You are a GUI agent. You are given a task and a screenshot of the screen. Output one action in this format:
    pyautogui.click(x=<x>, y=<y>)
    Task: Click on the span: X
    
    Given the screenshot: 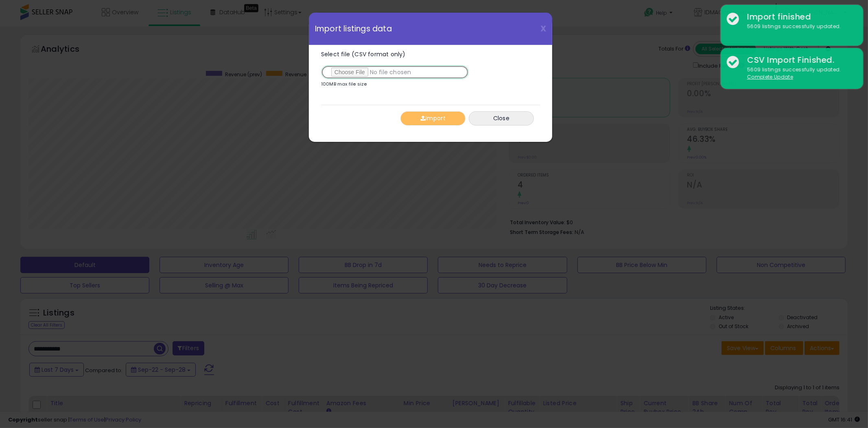 What is the action you would take?
    pyautogui.click(x=543, y=29)
    